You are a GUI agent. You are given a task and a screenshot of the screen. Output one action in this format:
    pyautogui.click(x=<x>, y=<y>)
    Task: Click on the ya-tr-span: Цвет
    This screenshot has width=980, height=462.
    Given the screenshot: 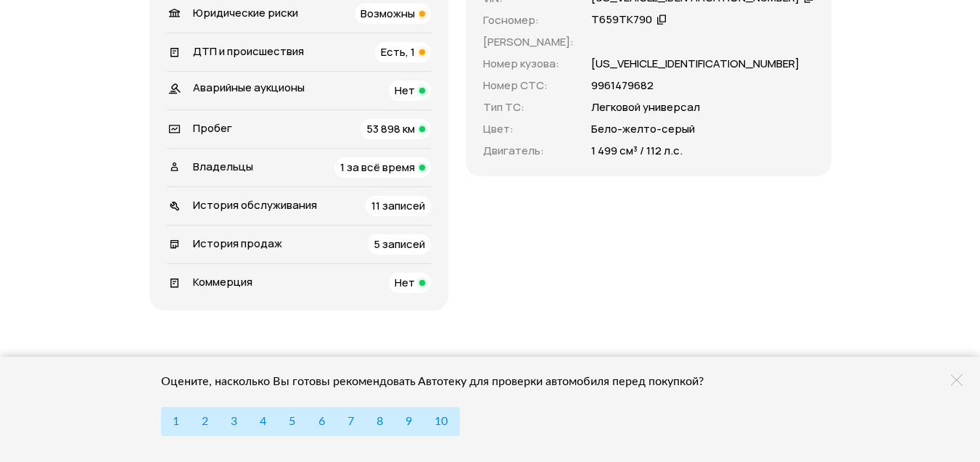 What is the action you would take?
    pyautogui.click(x=496, y=128)
    